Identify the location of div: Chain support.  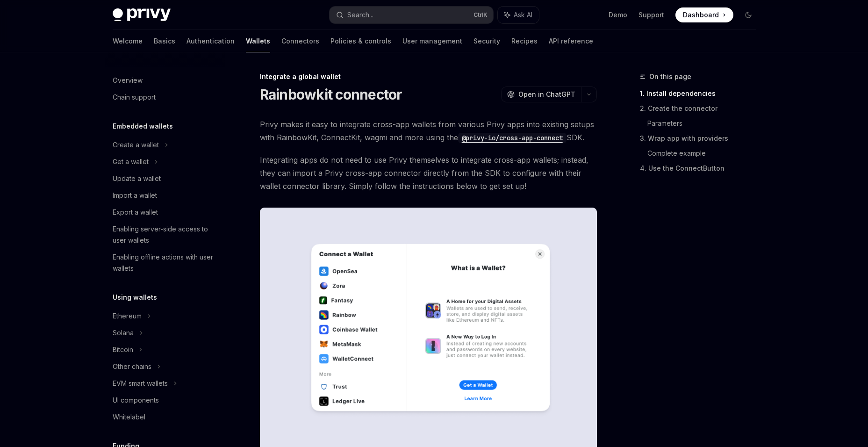
(134, 97).